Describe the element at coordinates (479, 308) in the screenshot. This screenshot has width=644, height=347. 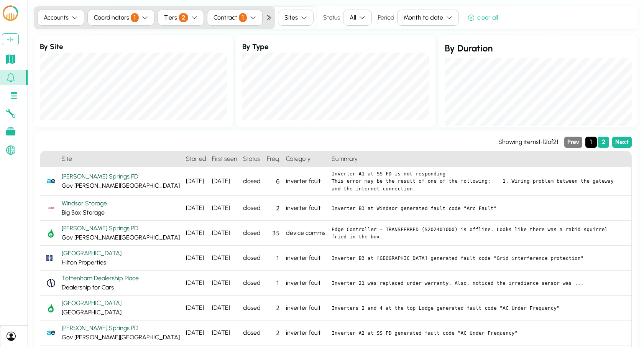
I see `pre: Inverters 2 and 4 at the top Lodge generated fault code "AC Under Frequency"` at that location.